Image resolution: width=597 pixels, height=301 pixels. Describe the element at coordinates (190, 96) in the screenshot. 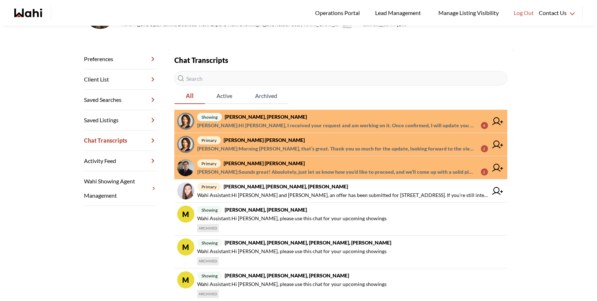

I see `span: All` at that location.